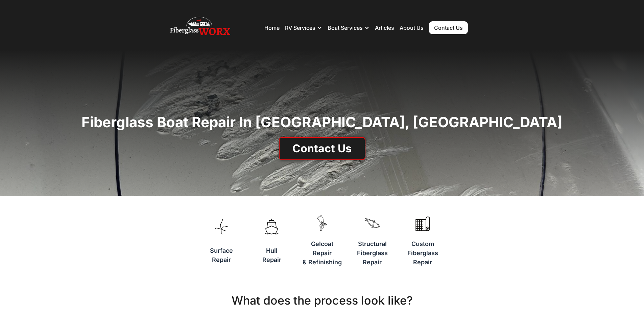  What do you see at coordinates (372, 223) in the screenshot?
I see `img: A piece of fiberglass that represents structure` at bounding box center [372, 223].